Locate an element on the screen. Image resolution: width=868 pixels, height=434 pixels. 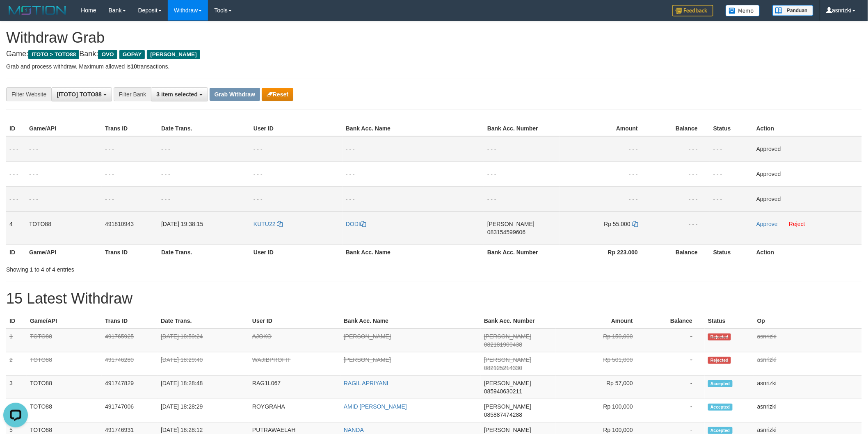
div: Filter Website is located at coordinates (29, 94).